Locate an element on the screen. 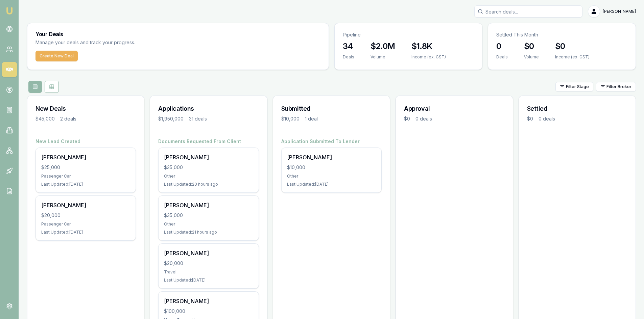 This screenshot has height=319, width=644. h3: 34 is located at coordinates (349, 46).